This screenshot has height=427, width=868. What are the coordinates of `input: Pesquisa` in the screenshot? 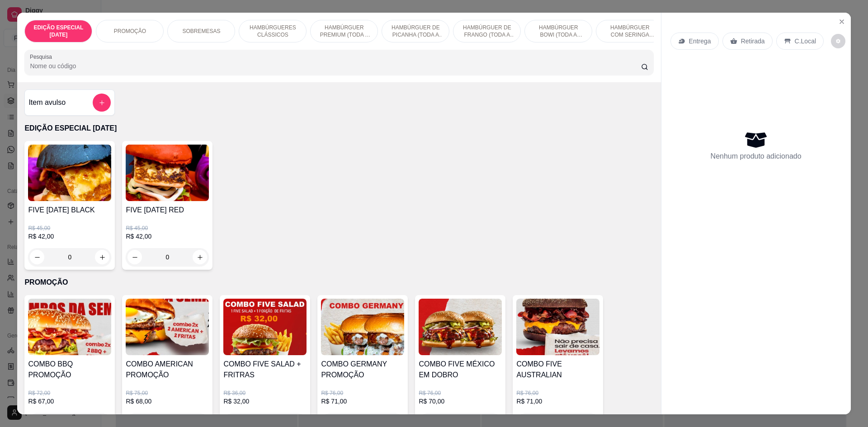 It's located at (335, 66).